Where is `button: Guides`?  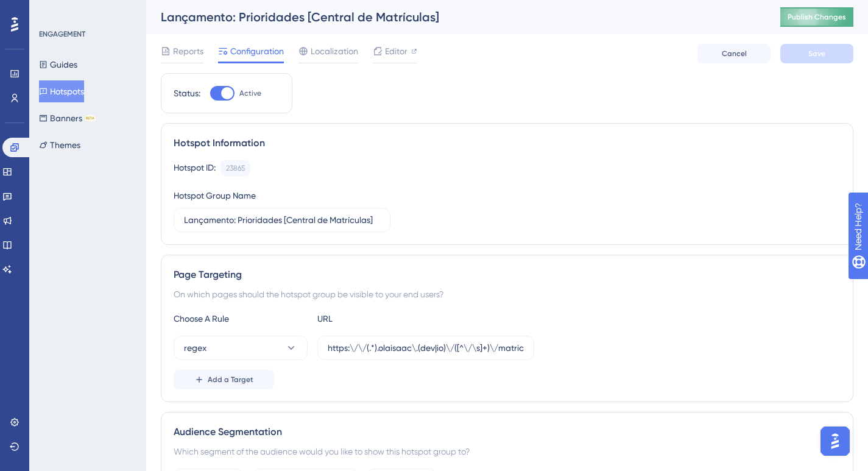 button: Guides is located at coordinates (58, 65).